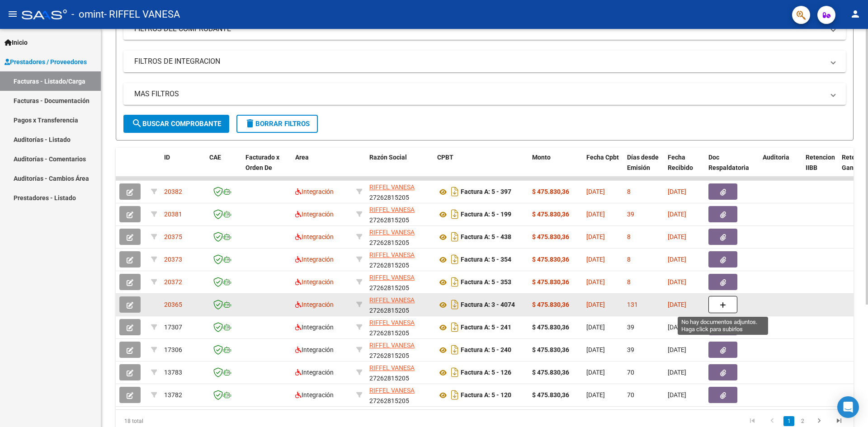 Image resolution: width=868 pixels, height=427 pixels. Describe the element at coordinates (789, 421) in the screenshot. I see `a: 1` at that location.